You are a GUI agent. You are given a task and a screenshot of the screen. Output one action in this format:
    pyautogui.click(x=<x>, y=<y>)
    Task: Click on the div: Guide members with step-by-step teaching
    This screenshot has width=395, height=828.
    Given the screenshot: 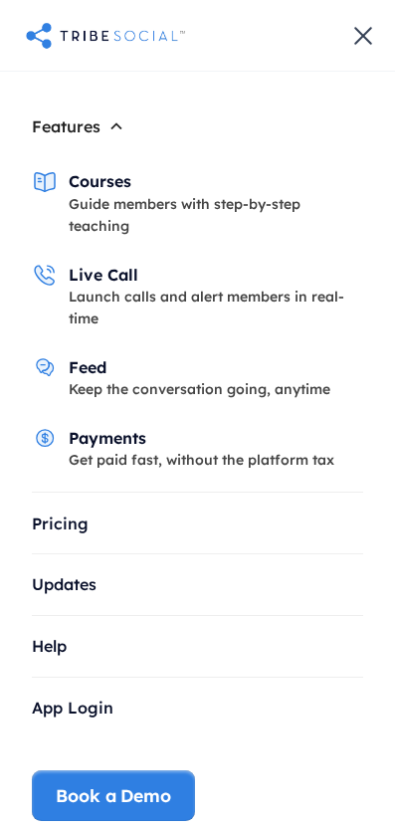 What is the action you would take?
    pyautogui.click(x=210, y=215)
    